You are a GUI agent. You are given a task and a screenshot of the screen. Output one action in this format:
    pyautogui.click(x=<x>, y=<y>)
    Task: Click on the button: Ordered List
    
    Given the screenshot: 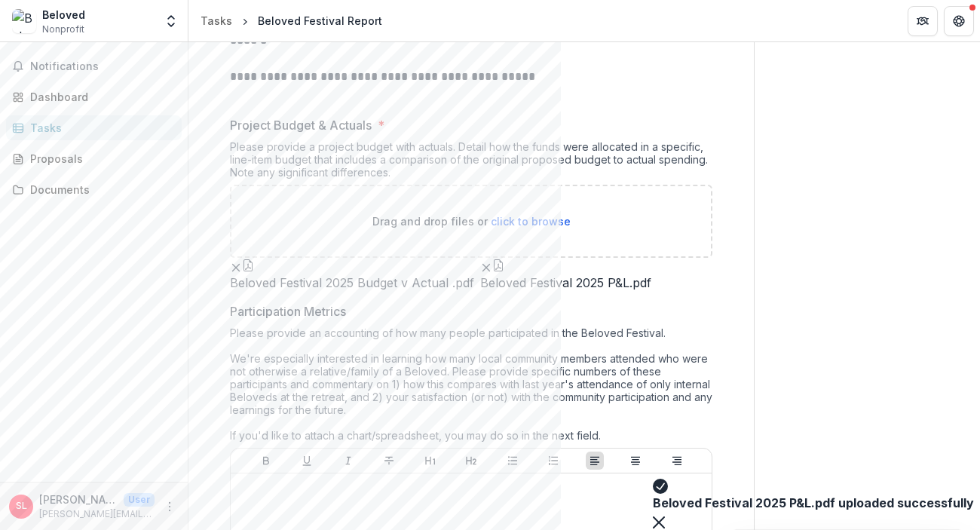 What is the action you would take?
    pyautogui.click(x=554, y=461)
    